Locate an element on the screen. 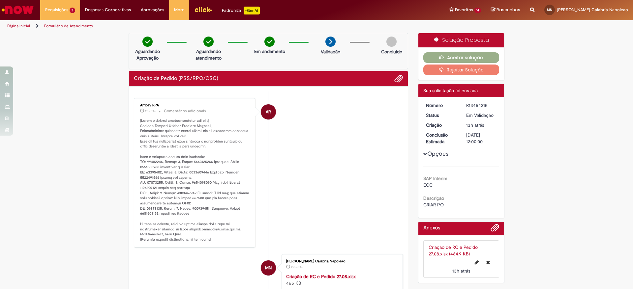 The height and width of the screenshot is (289, 633). span: Aprovações is located at coordinates (152, 10).